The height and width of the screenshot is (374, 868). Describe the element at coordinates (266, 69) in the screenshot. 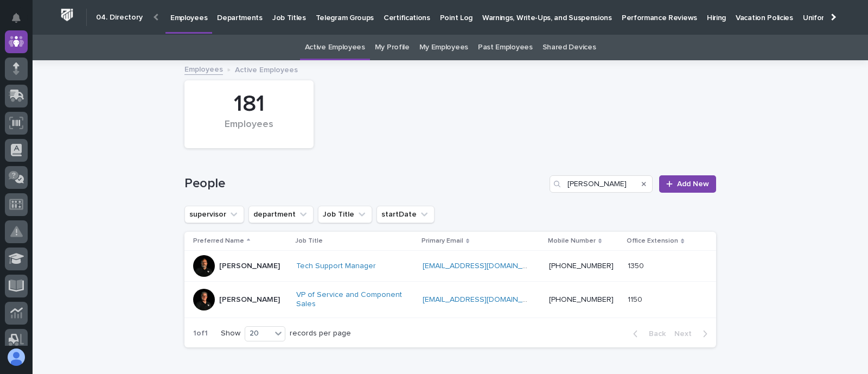

I see `p: Active Employees` at that location.